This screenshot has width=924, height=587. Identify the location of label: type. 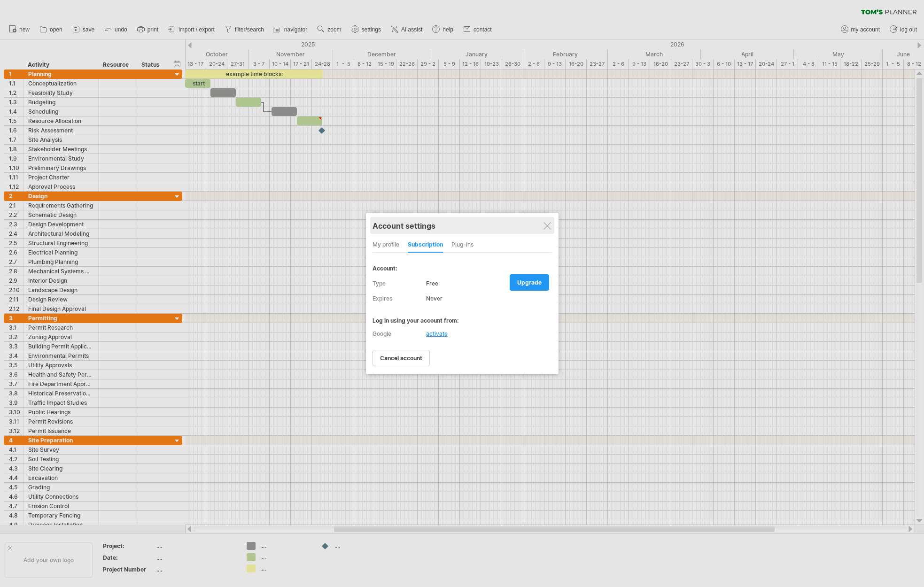
(399, 284).